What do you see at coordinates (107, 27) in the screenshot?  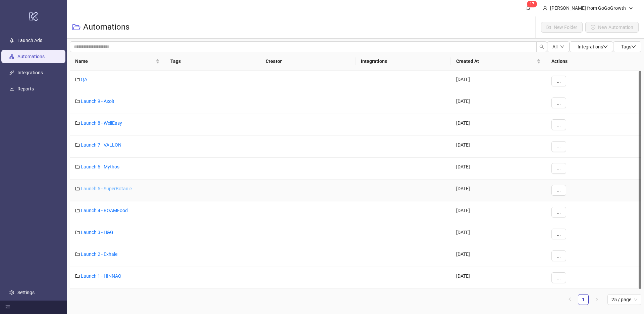 I see `h3: Automations` at bounding box center [107, 27].